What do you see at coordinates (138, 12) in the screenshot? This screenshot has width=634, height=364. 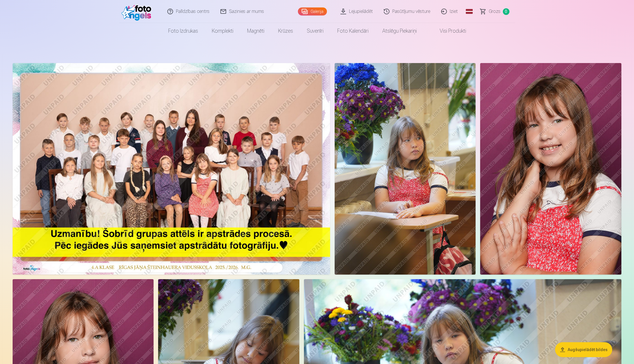 I see `img: /fa1` at bounding box center [138, 12].